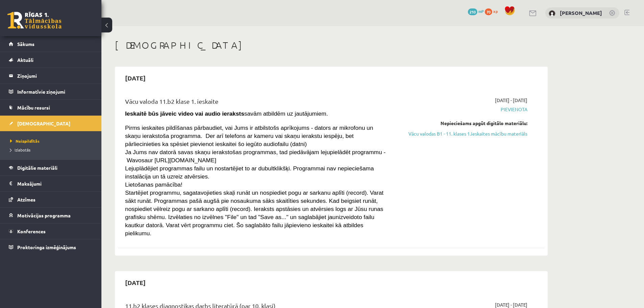  I want to click on a: Mācību resursi, so click(50, 107).